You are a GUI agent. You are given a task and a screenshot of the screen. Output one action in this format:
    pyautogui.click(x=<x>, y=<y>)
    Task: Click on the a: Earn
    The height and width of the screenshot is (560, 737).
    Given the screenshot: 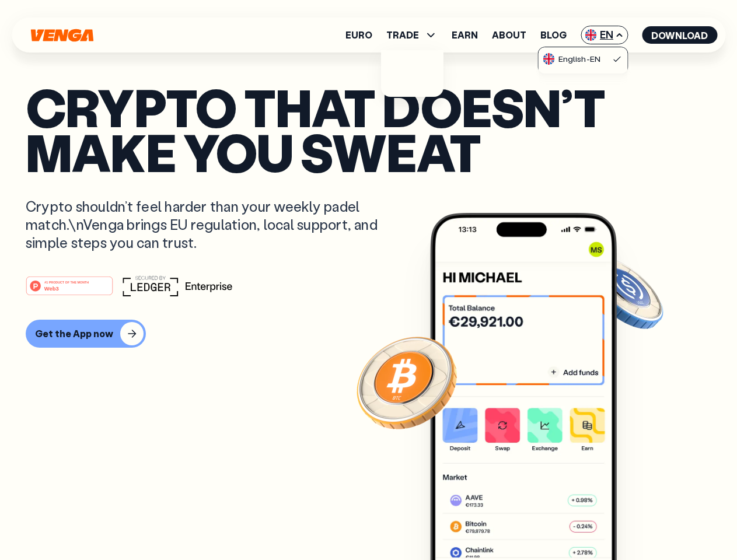 What is the action you would take?
    pyautogui.click(x=465, y=35)
    